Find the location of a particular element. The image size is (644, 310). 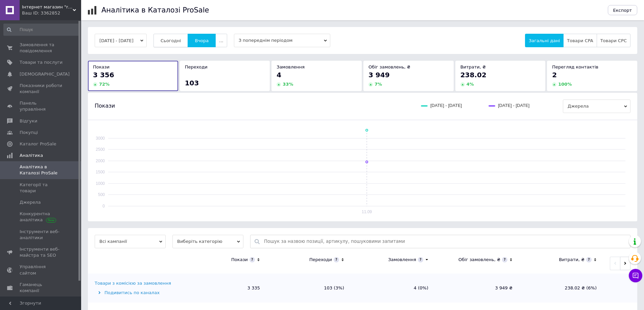

span: Експорт is located at coordinates (623, 10).